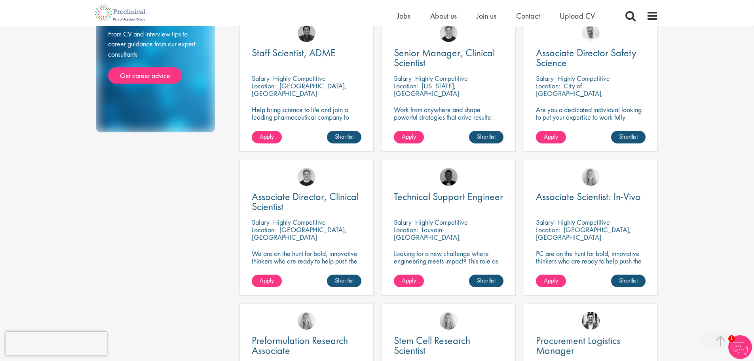 The width and height of the screenshot is (754, 361). What do you see at coordinates (487, 16) in the screenshot?
I see `a: Join us` at bounding box center [487, 16].